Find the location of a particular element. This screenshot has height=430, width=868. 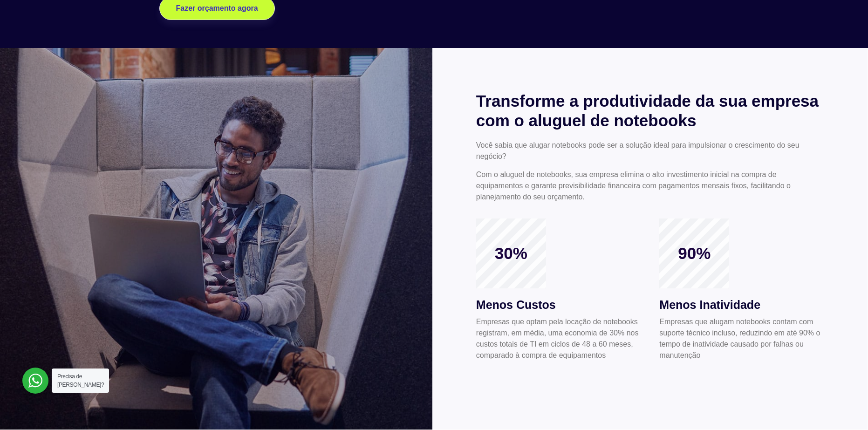

div: Widget de chat is located at coordinates (785, 370).